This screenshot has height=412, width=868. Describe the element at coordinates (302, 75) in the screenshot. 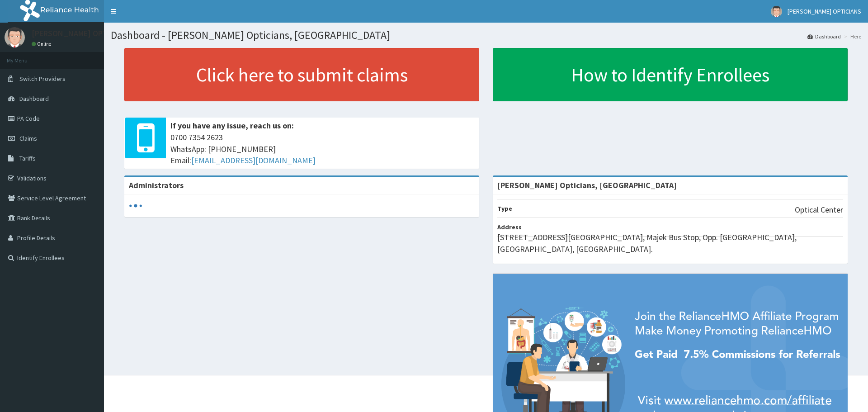

I see `a: Click here to submit claims` at that location.